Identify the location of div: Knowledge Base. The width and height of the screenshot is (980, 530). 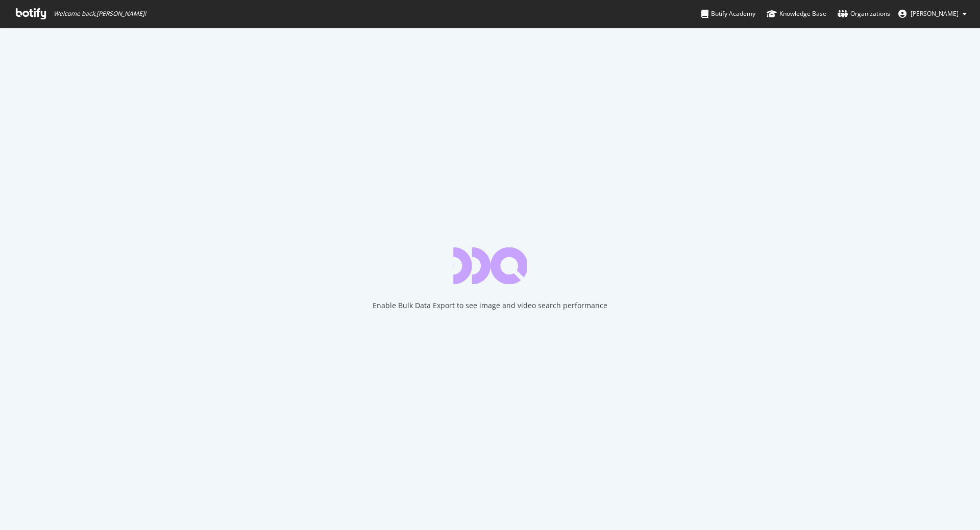
(796, 14).